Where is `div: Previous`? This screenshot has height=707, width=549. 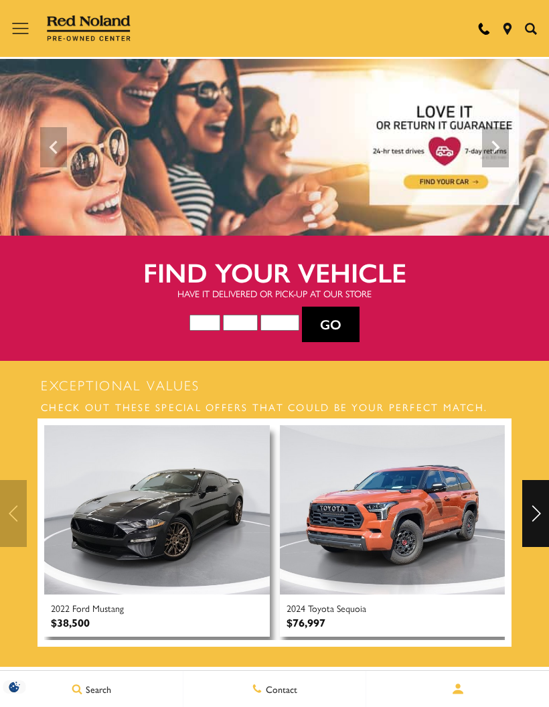
div: Previous is located at coordinates (54, 147).